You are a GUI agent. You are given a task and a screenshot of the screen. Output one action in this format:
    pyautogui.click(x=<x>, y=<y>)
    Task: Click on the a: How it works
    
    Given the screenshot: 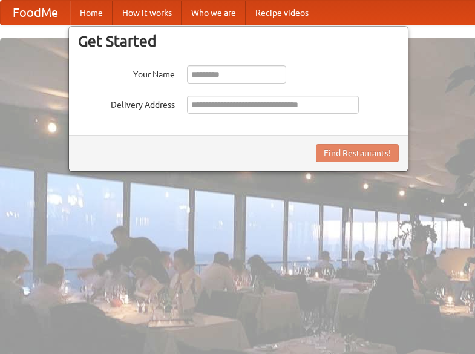 What is the action you would take?
    pyautogui.click(x=147, y=13)
    